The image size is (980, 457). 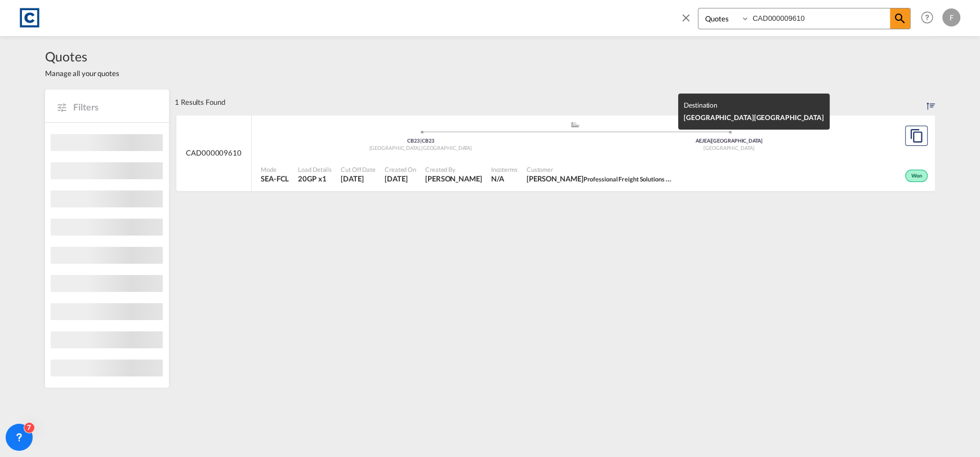 I want to click on div: 1 Results Found, so click(x=200, y=102).